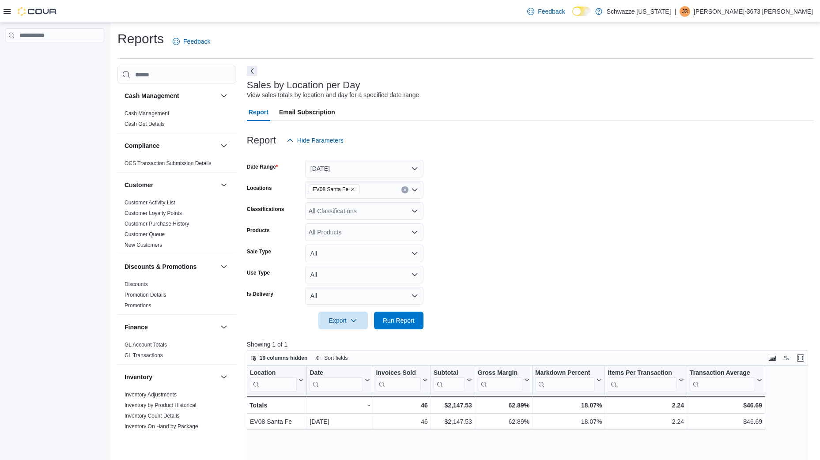  Describe the element at coordinates (772, 358) in the screenshot. I see `button: Keyboard shortcuts` at that location.